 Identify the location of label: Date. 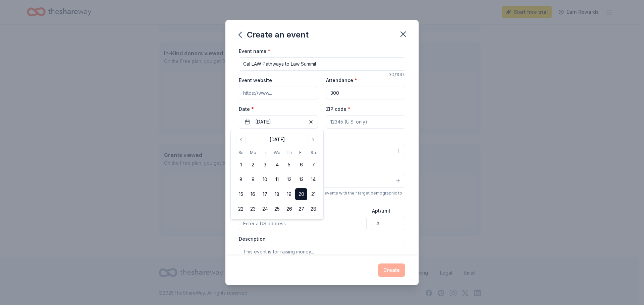
(278, 109).